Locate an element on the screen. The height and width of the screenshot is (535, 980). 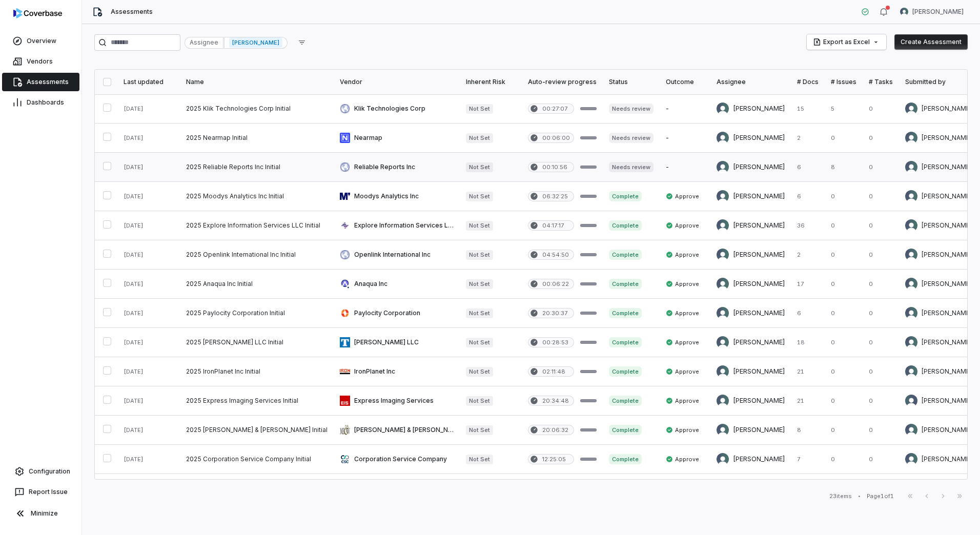
a: Overview is located at coordinates (40, 41).